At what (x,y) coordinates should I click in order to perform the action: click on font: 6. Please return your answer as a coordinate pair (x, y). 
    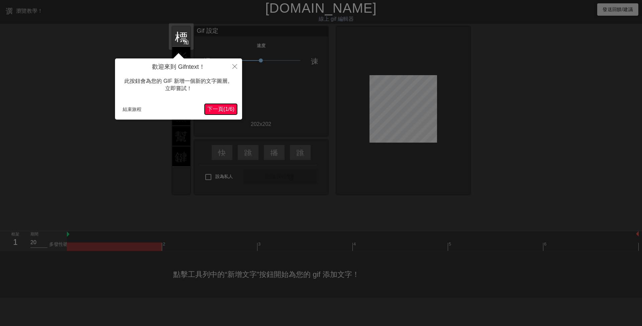
    Looking at the image, I should click on (231, 109).